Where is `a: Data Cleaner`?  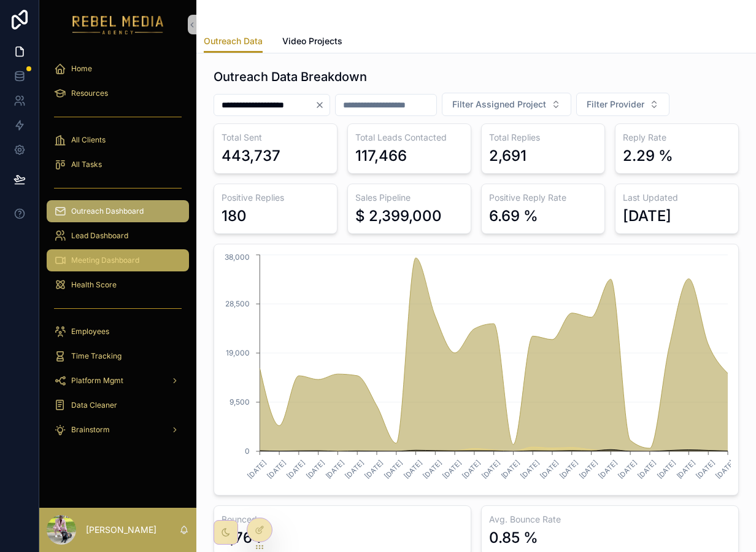 a: Data Cleaner is located at coordinates (118, 405).